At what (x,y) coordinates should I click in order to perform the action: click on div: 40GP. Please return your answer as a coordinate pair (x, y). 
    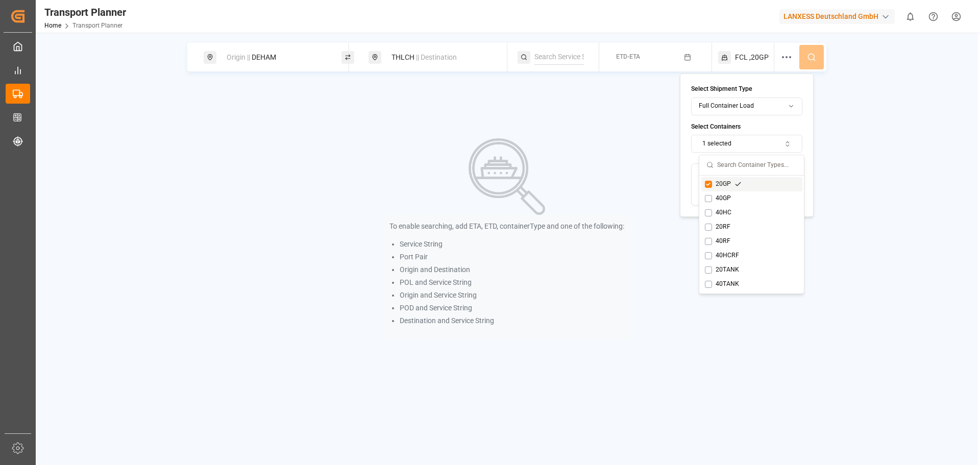
    Looking at the image, I should click on (723, 199).